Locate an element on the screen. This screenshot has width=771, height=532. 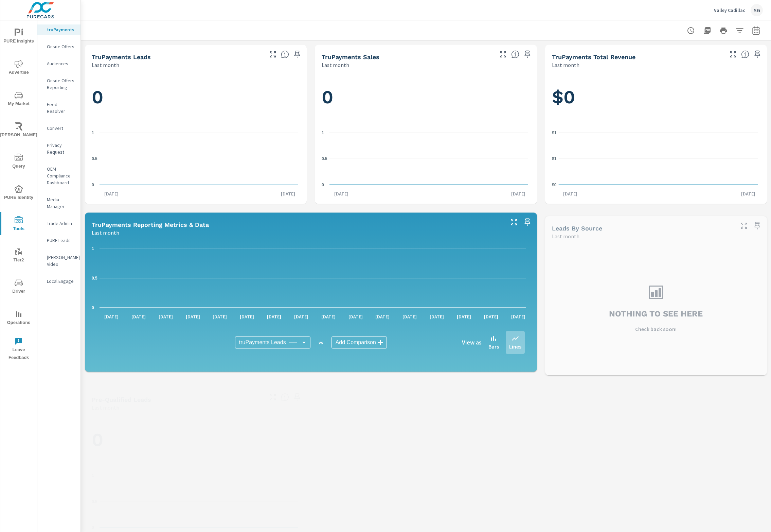
div: nav menu is located at coordinates (19, 193).